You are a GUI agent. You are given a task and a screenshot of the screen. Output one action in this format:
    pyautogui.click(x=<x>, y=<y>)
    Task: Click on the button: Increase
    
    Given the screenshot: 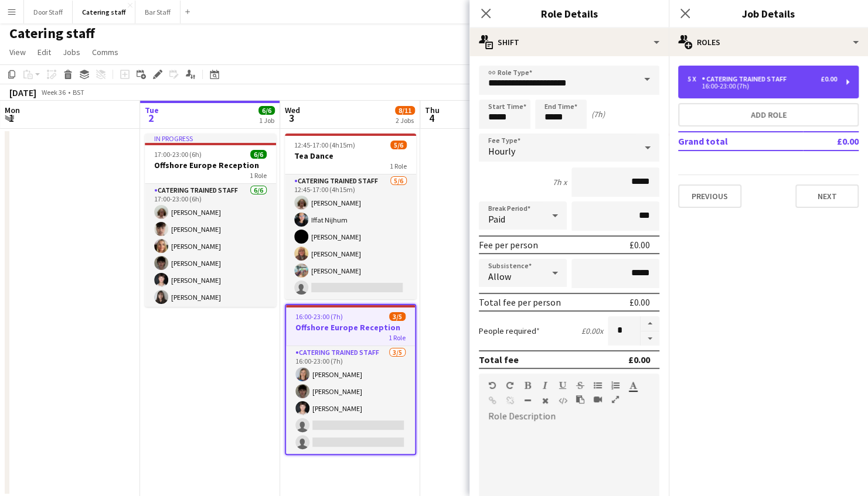 What is the action you would take?
    pyautogui.click(x=650, y=324)
    